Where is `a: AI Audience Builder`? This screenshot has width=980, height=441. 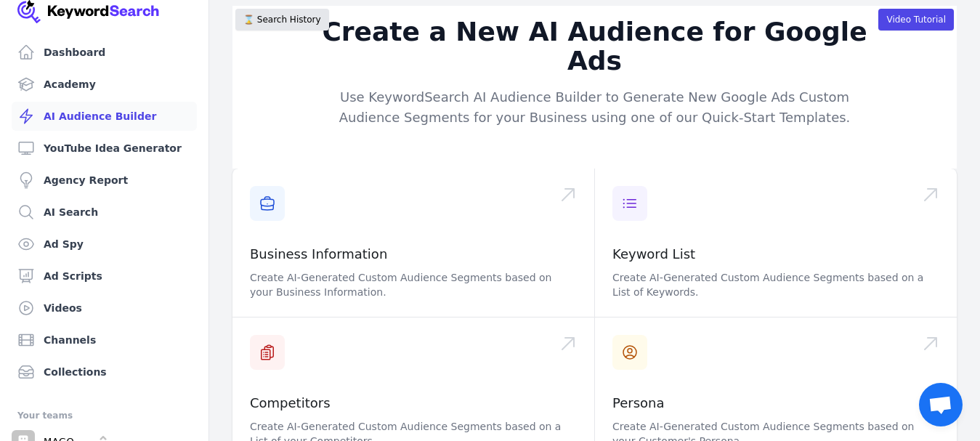
a: AI Audience Builder is located at coordinates (104, 117).